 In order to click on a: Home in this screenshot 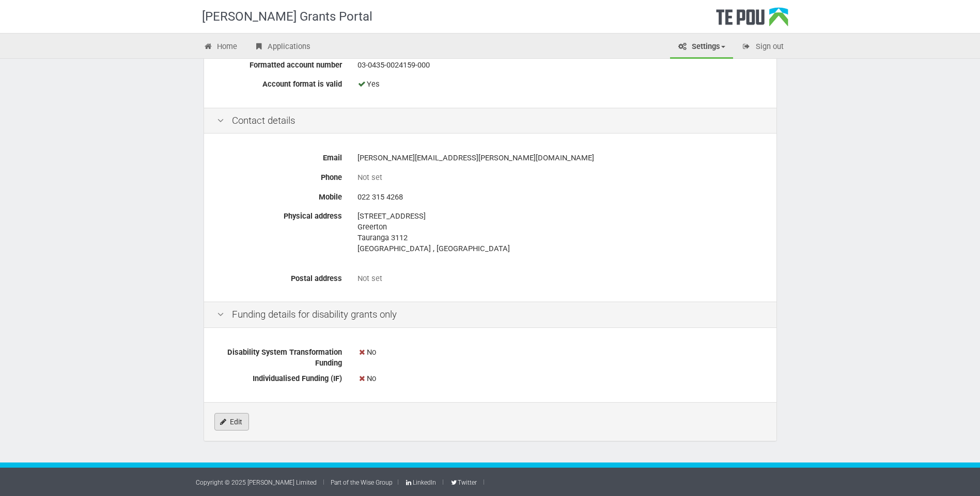, I will do `click(221, 48)`.